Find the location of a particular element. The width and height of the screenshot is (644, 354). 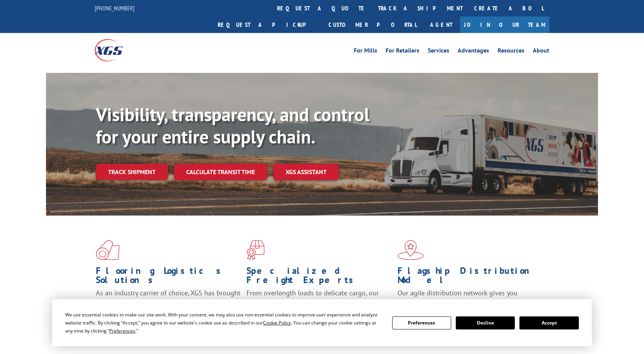

a: For Retailers is located at coordinates (403, 52).